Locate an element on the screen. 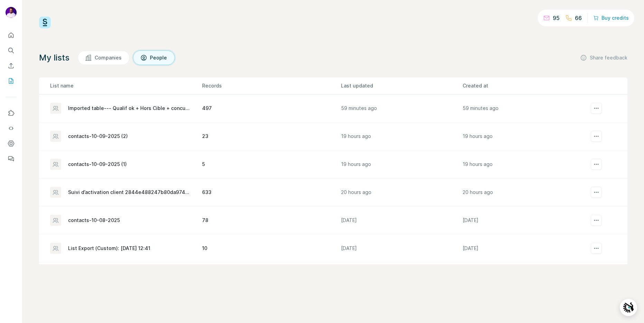 Image resolution: width=644 pixels, height=323 pixels. h4: My lists is located at coordinates (54, 58).